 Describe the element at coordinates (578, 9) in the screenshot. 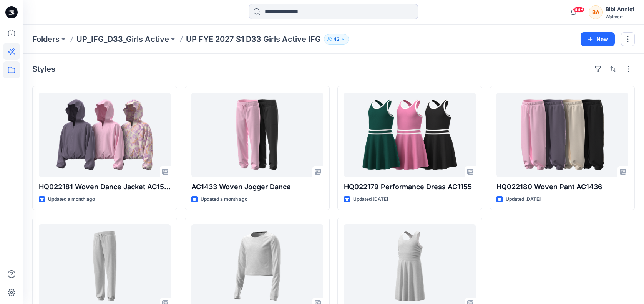

I see `span: 99+` at that location.